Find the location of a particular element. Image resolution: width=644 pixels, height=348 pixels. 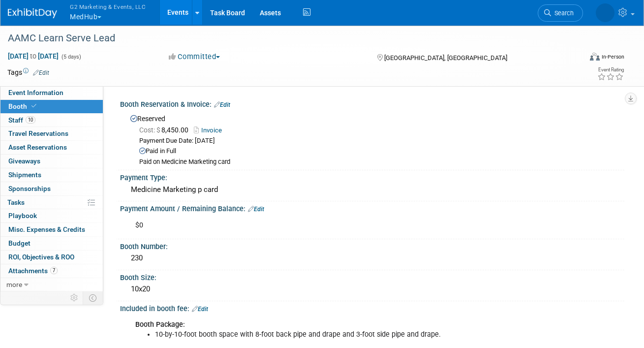

button: Committed is located at coordinates (194, 56).